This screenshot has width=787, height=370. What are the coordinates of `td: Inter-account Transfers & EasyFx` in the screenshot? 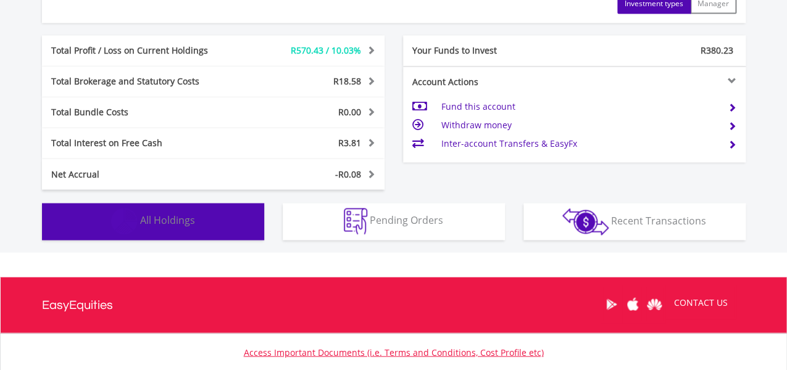 It's located at (579, 144).